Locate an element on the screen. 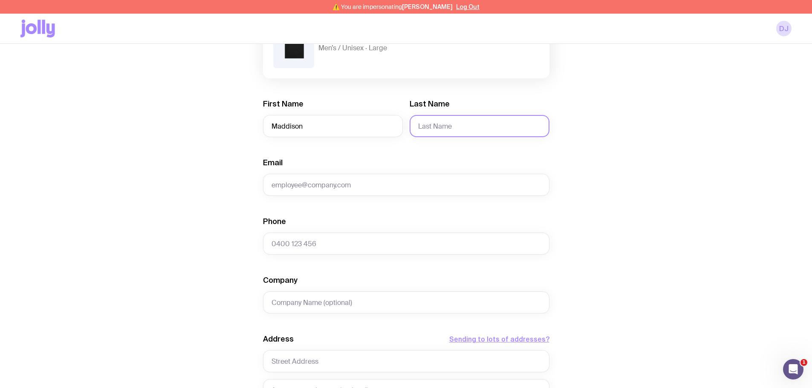 The image size is (812, 388). label: Last Name is located at coordinates (430, 104).